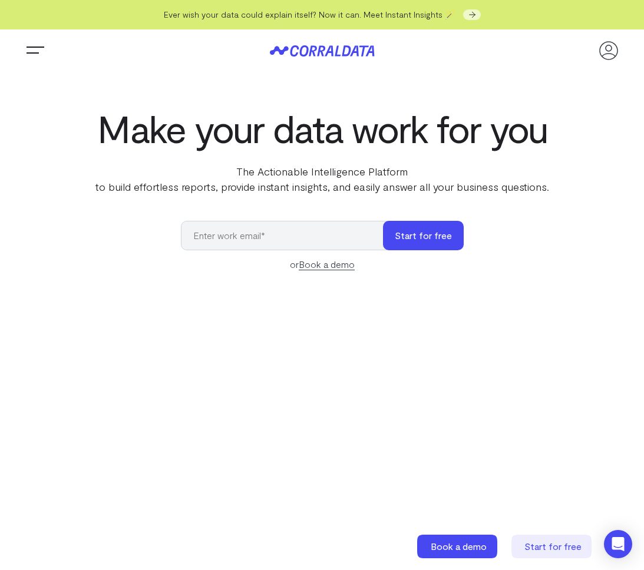 The height and width of the screenshot is (570, 644). I want to click on input: Enter work email*, so click(287, 236).